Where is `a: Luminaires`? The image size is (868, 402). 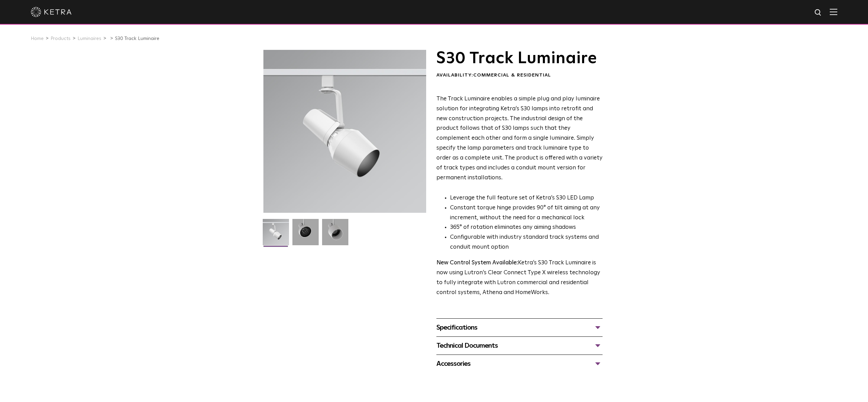 a: Luminaires is located at coordinates (90, 39).